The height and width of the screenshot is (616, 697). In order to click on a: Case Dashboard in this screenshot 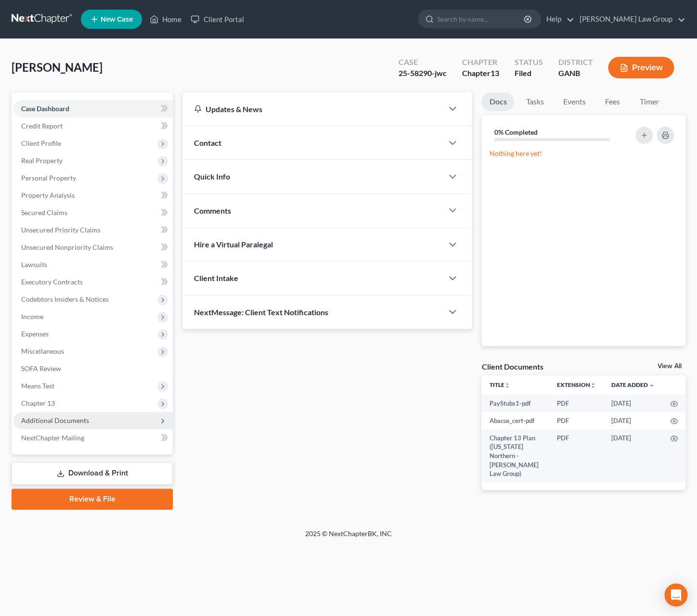, I will do `click(93, 108)`.